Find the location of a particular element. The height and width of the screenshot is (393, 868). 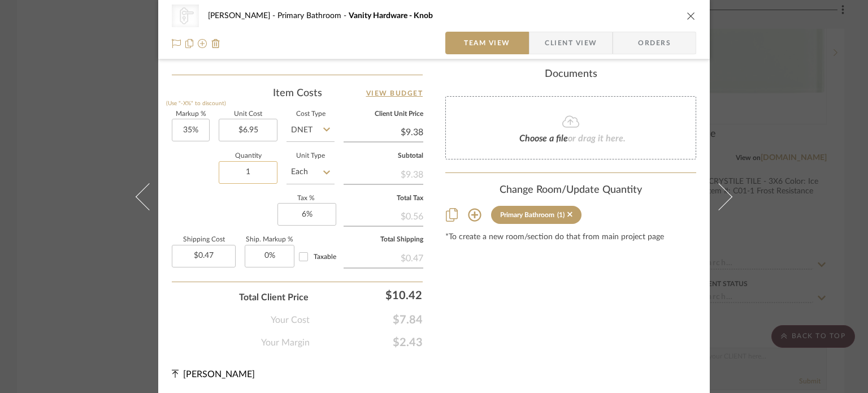

div: *To create a new room/section do that from main project page is located at coordinates (571, 237).